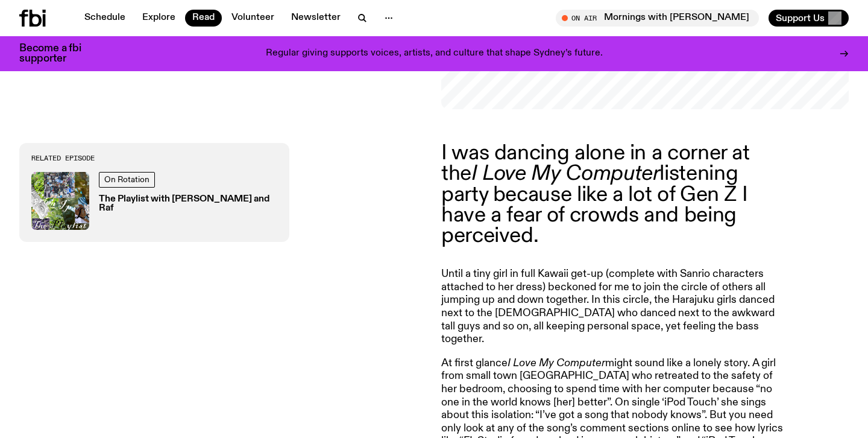  What do you see at coordinates (159, 18) in the screenshot?
I see `a: Explore` at bounding box center [159, 18].